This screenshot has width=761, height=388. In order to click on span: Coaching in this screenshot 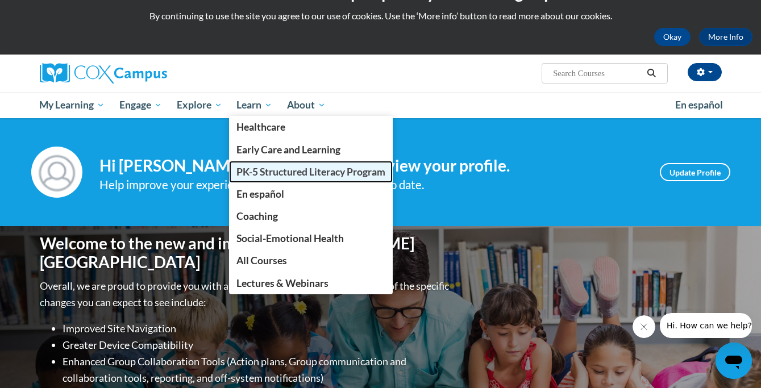, I will do `click(257, 216)`.